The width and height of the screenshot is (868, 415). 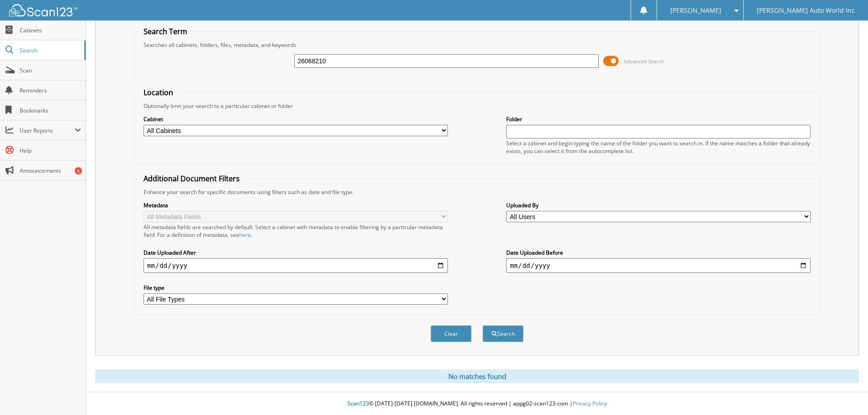 What do you see at coordinates (358, 403) in the screenshot?
I see `span: Scan123` at bounding box center [358, 403].